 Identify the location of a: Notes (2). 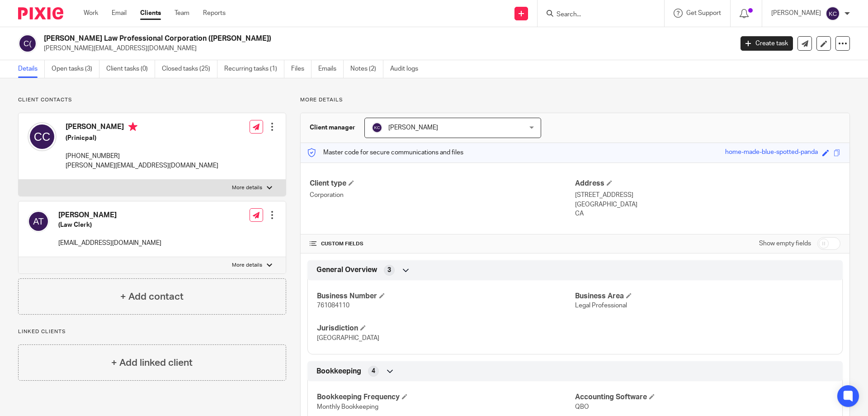
(367, 69).